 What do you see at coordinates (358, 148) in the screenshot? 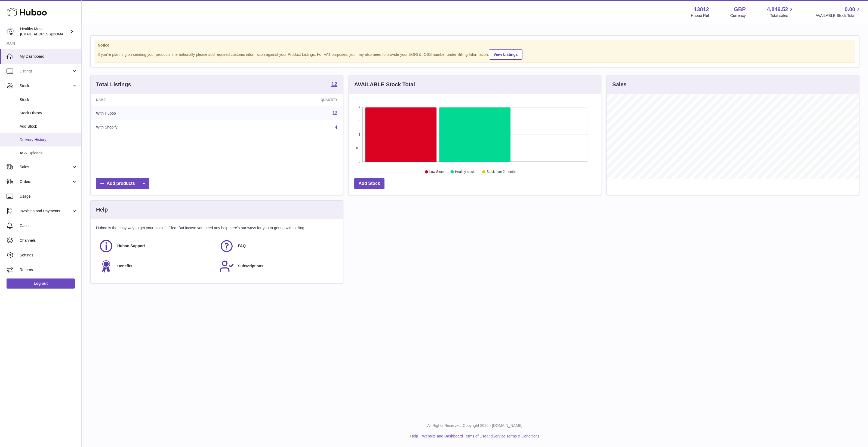
I see `text: 0.5` at bounding box center [358, 148].